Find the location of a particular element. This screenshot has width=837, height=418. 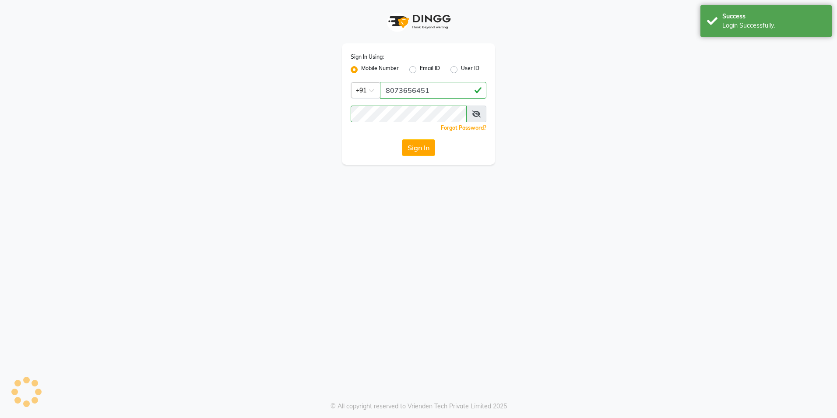

label: User ID is located at coordinates (470, 70).